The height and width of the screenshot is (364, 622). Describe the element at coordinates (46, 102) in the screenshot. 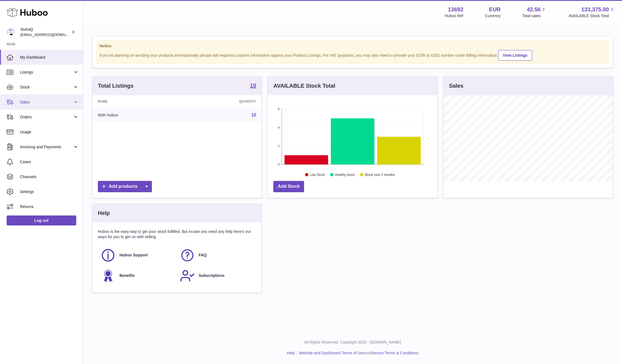

I see `span: Sales` at that location.